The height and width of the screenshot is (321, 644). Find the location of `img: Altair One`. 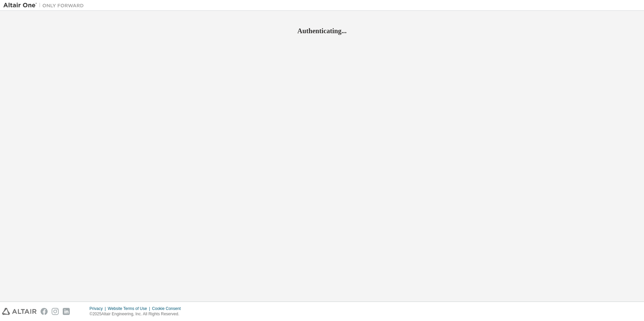

img: Altair One is located at coordinates (45, 6).